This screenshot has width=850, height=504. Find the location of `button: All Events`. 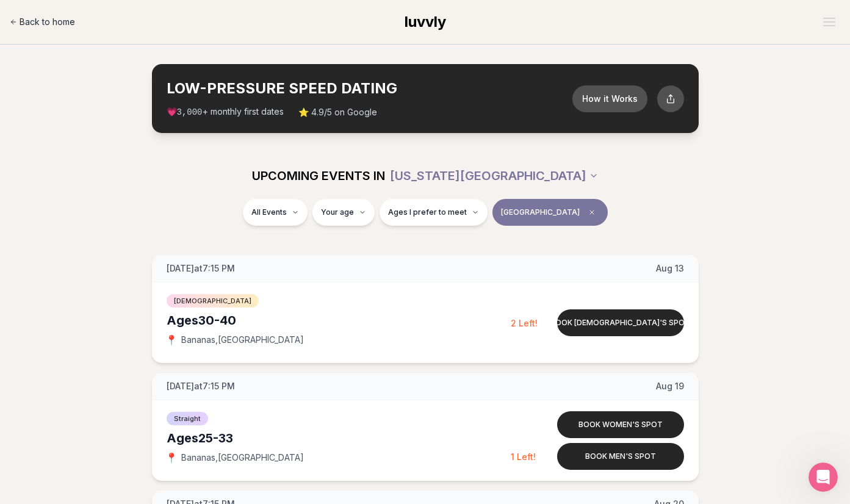

button: All Events is located at coordinates (275, 212).